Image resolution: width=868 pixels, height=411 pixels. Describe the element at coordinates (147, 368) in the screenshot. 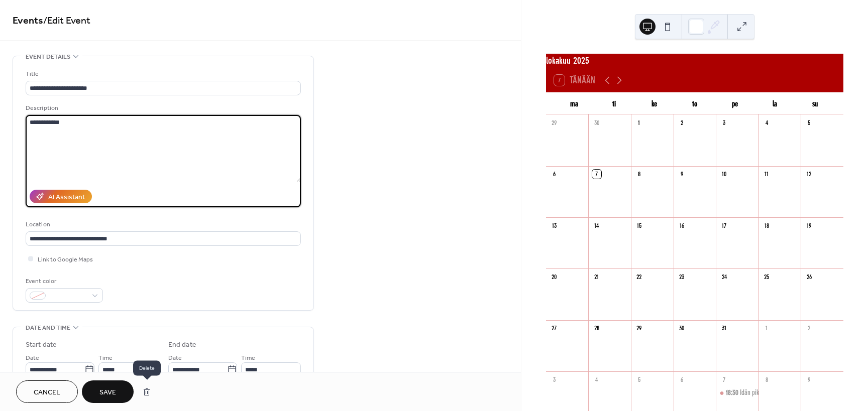

I see `span: Delete` at that location.